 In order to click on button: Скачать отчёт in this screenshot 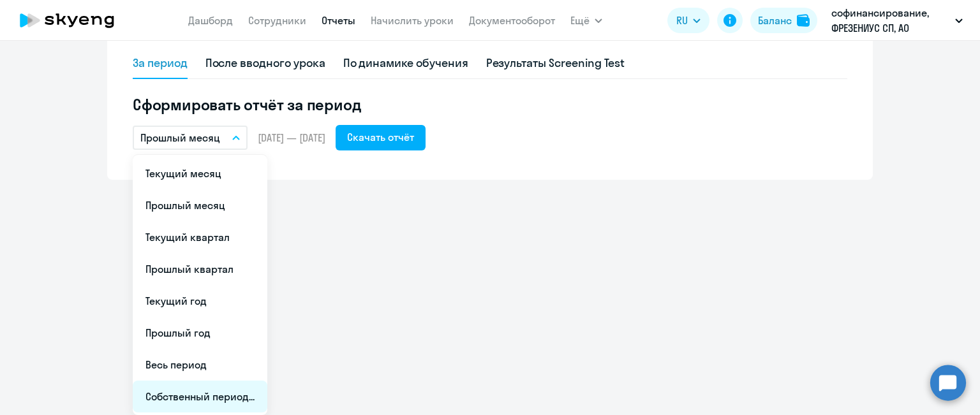, I will do `click(380, 138)`.